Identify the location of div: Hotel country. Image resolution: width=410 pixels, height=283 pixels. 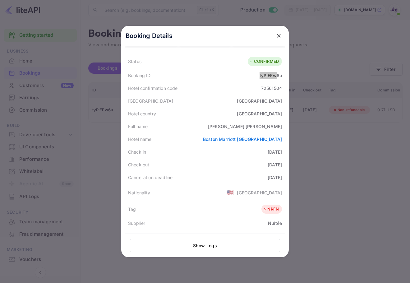
(142, 113).